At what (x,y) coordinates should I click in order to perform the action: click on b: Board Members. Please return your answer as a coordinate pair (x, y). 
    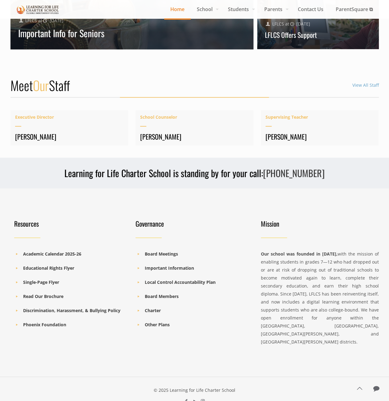
    Looking at the image, I should click on (162, 296).